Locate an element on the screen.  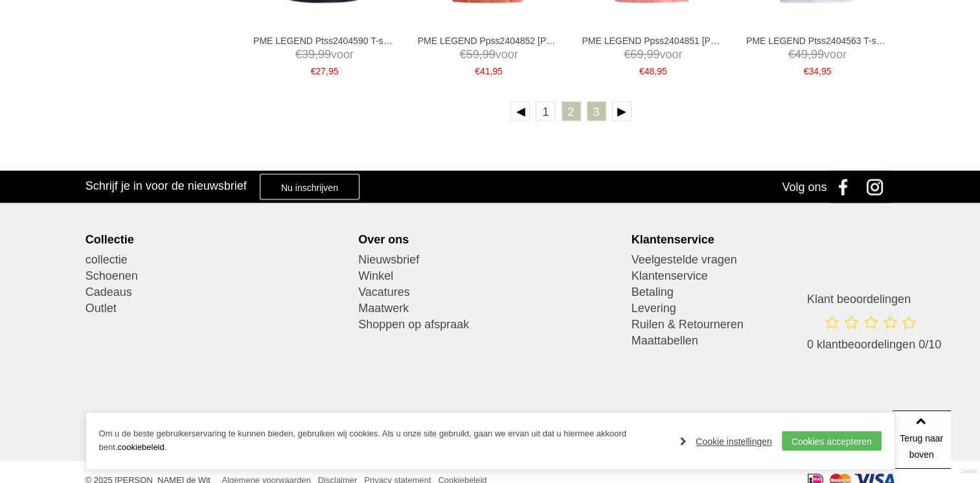
div: Volg ons is located at coordinates (804, 187).